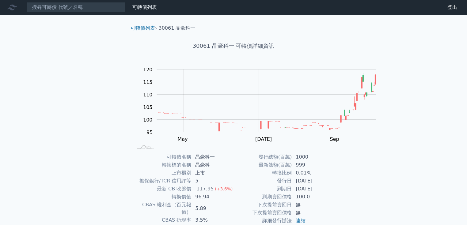 The width and height of the screenshot is (467, 225). What do you see at coordinates (313, 157) in the screenshot?
I see `td: 1000` at bounding box center [313, 157].